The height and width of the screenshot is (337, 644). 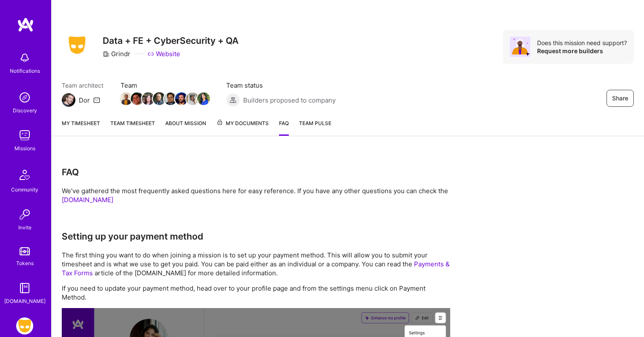 I want to click on img: bell, so click(x=25, y=58).